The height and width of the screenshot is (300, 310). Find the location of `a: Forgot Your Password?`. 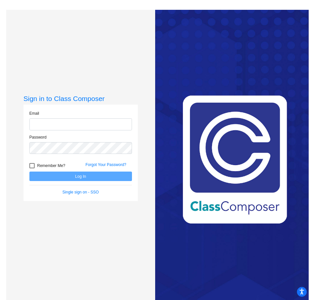

a: Forgot Your Password? is located at coordinates (106, 165).